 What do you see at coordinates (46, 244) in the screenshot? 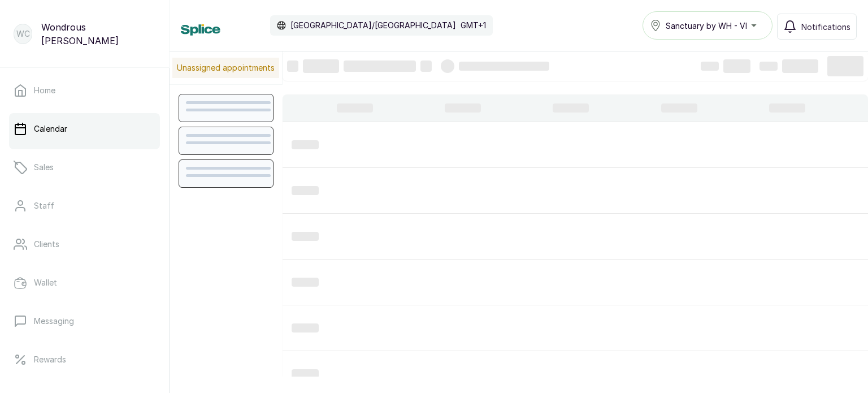
I see `p: Clients` at bounding box center [46, 244].